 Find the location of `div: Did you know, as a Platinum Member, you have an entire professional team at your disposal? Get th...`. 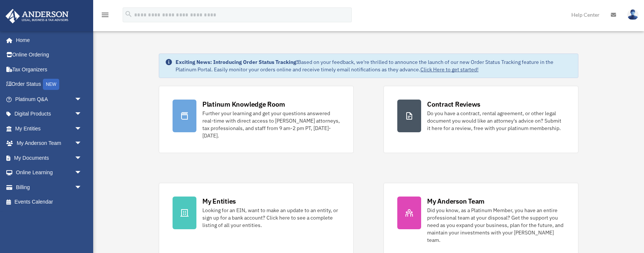

div: Did you know, as a Platinum Member, you have an entire professional team at your disposal? Get th... is located at coordinates (495, 225).